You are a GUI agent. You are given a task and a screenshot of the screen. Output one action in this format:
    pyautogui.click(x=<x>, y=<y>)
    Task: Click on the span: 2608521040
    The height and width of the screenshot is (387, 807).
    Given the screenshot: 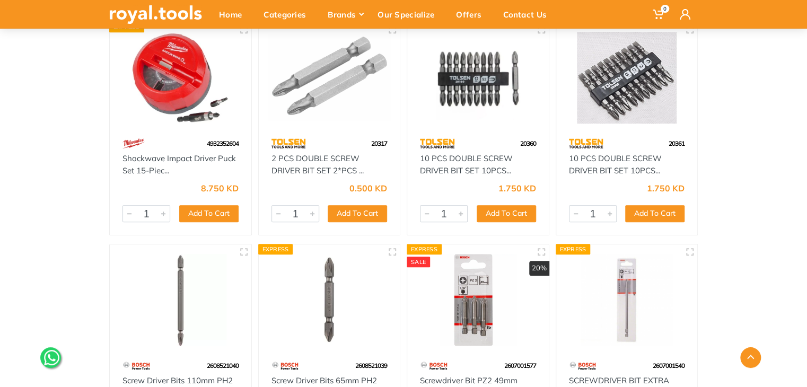 What is the action you would take?
    pyautogui.click(x=223, y=365)
    